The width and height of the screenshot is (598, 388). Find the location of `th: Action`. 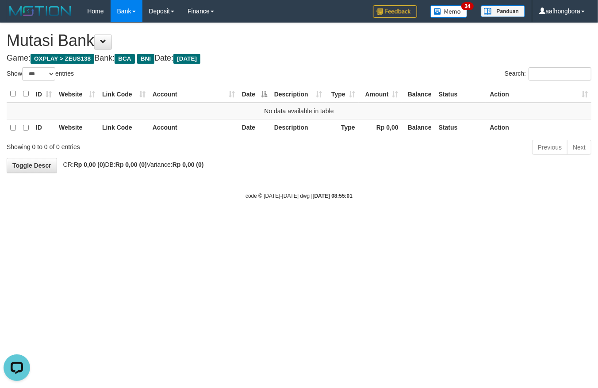

th: Action is located at coordinates (539, 127).